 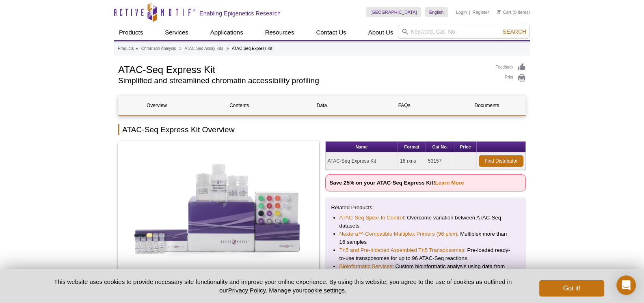 I want to click on h1: ATAC-Seq Express Kit, so click(x=303, y=69).